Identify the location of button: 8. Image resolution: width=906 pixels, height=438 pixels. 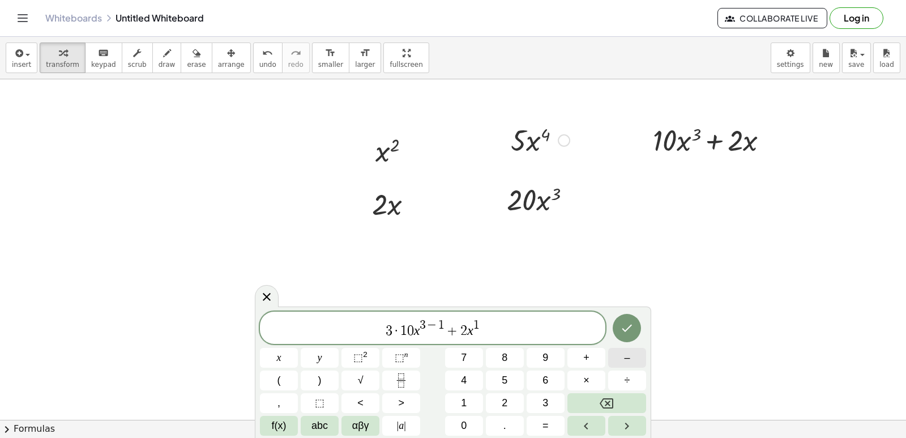
(505, 357).